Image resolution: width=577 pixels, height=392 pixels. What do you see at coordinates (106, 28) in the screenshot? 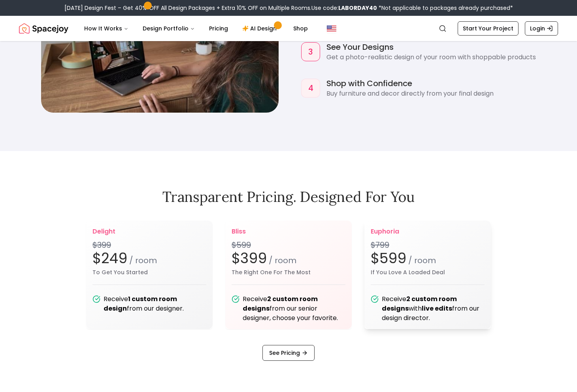
I see `button: How It Works` at bounding box center [106, 28].